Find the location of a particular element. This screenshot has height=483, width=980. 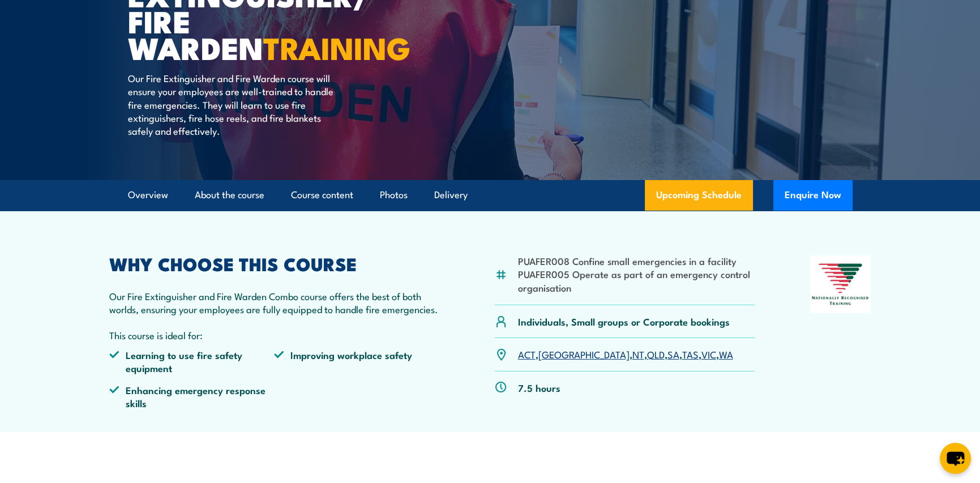

li: Enhancing emergency response skills is located at coordinates (192, 397).